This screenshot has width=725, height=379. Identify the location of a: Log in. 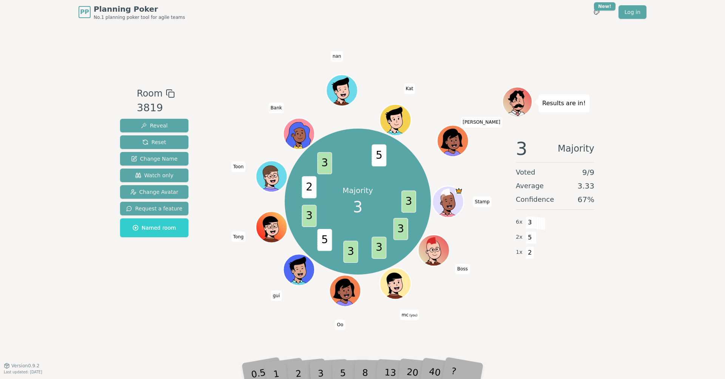
(632, 12).